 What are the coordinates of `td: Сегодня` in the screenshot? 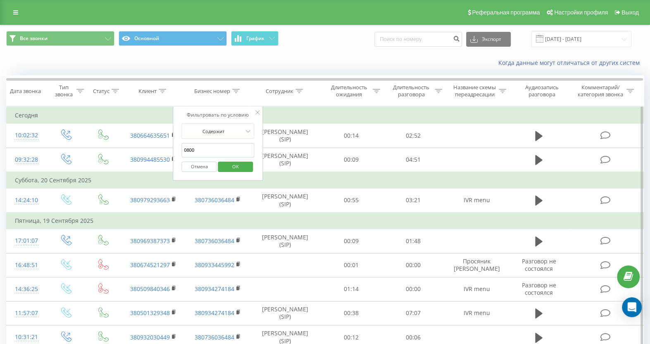 It's located at (325, 115).